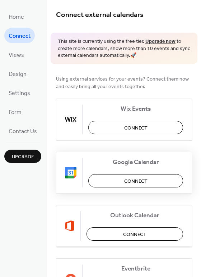 This screenshot has width=201, height=277. Describe the element at coordinates (19, 35) in the screenshot. I see `a: Connect` at that location.